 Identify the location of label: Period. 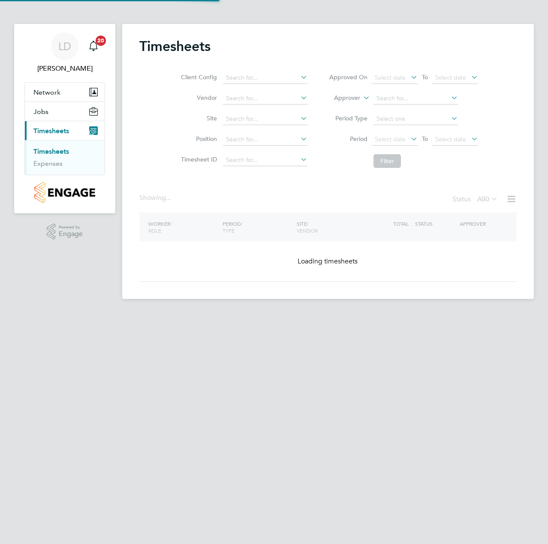
(348, 139).